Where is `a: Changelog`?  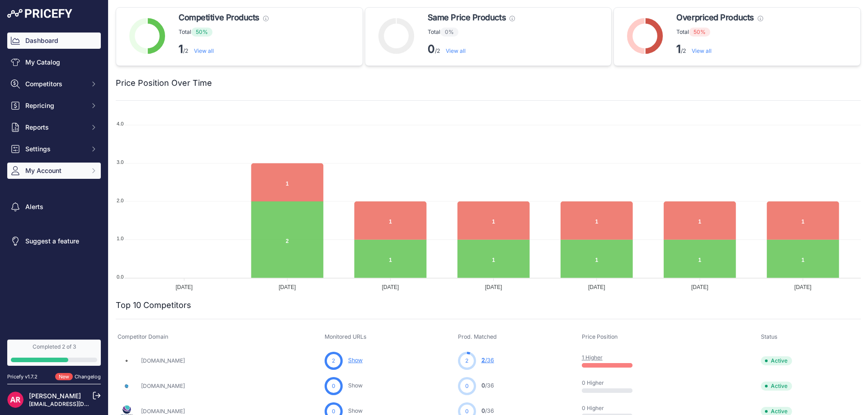
a: Changelog is located at coordinates (88, 377).